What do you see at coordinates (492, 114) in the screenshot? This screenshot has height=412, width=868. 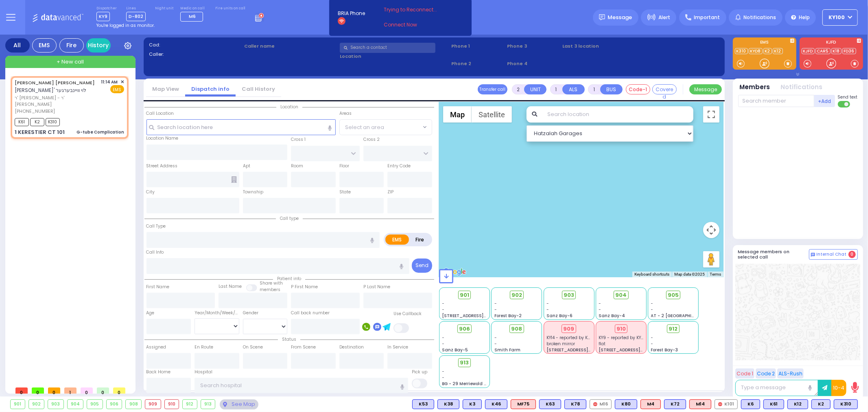 I see `button: Show satellite imagery` at bounding box center [492, 114].